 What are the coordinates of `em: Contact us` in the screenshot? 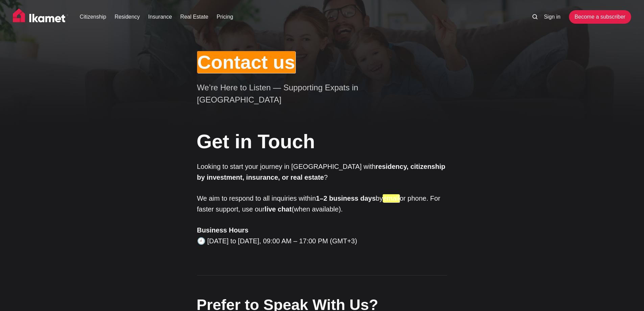 It's located at (246, 62).